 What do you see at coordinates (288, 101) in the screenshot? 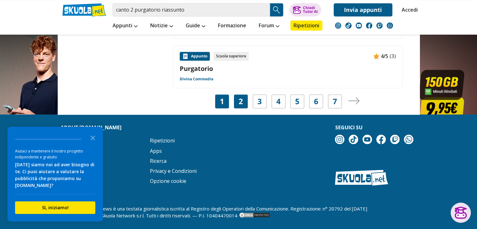
I see `nav: Navigazione pagine` at bounding box center [288, 101].